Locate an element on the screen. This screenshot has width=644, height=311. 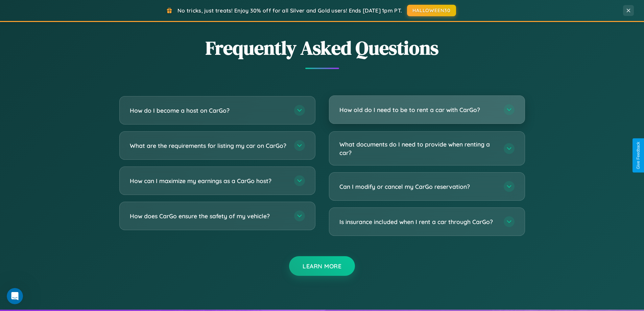
button: Learn More is located at coordinates (322, 266).